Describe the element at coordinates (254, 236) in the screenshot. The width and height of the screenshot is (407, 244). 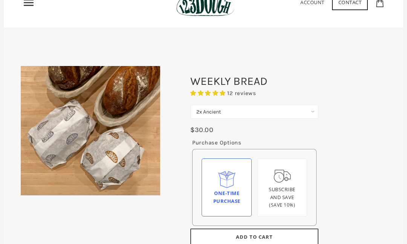
I see `span: Add to Cart` at that location.